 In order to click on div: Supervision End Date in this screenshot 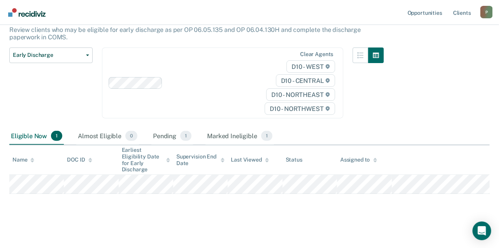, I will do `click(201, 160)`.